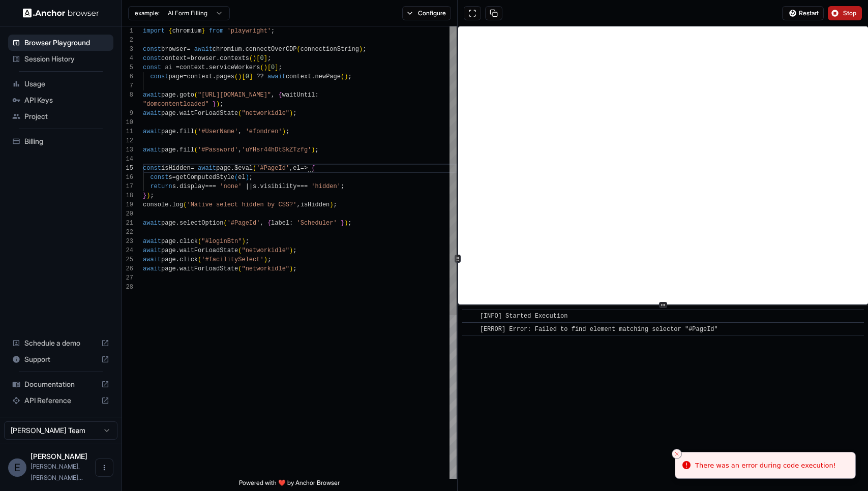  Describe the element at coordinates (128, 232) in the screenshot. I see `div: 22` at that location.